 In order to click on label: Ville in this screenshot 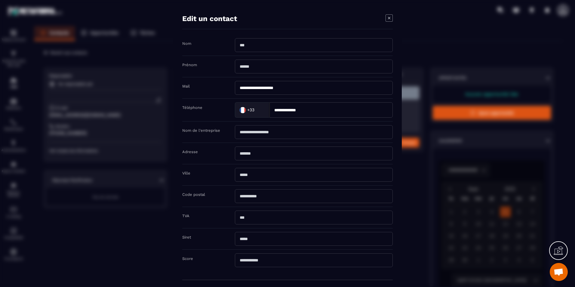, I will do `click(186, 173)`.